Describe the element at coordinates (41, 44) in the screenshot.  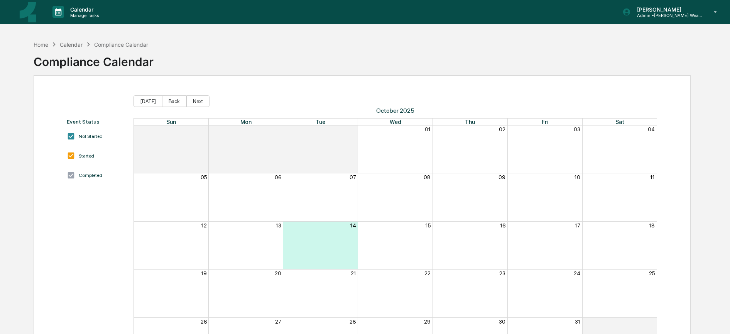
I see `div: Home` at that location.